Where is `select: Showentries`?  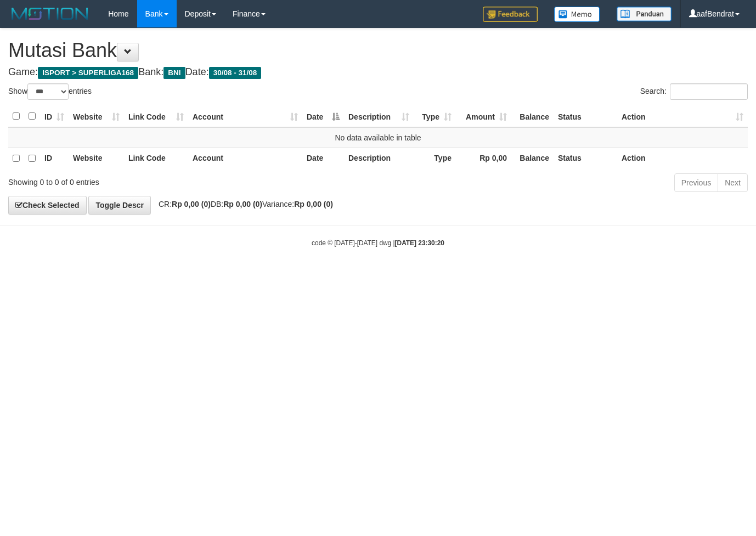
select: Showentries is located at coordinates (48, 92).